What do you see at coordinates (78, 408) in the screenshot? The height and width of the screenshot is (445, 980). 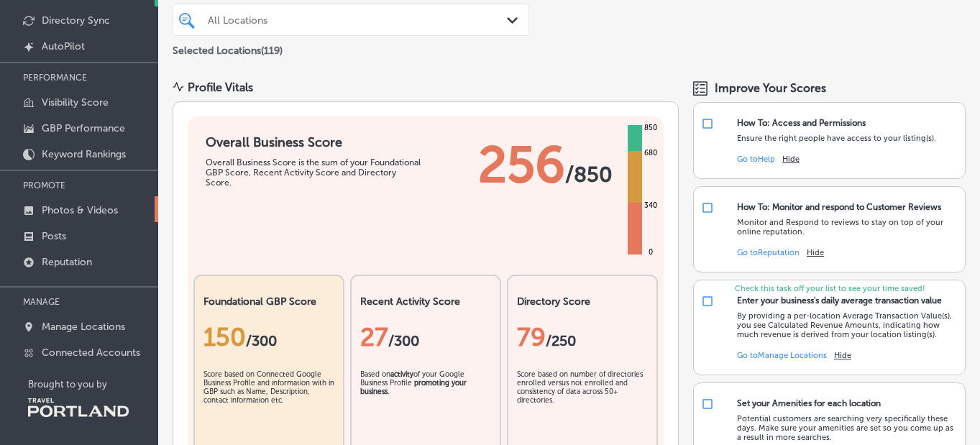 I see `img: Travel Portland` at bounding box center [78, 408].